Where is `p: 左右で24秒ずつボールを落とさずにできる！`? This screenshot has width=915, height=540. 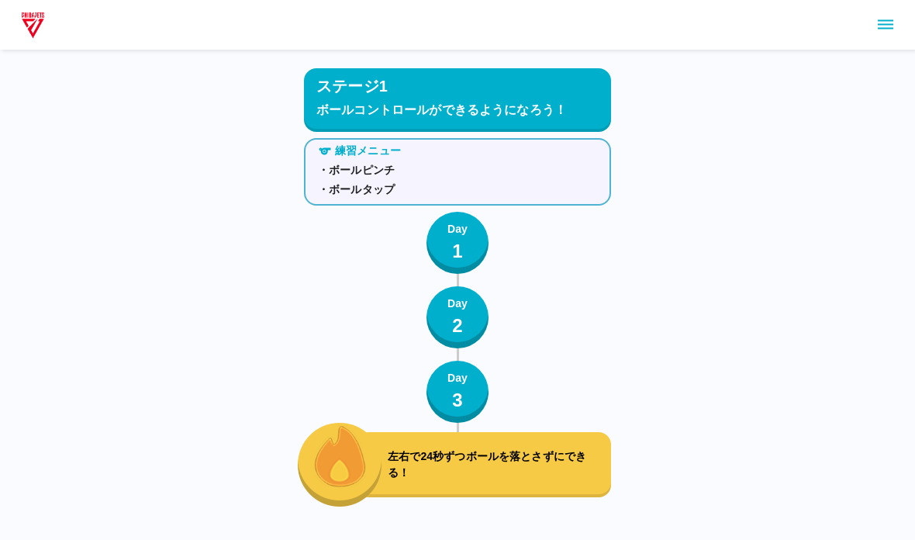
p: 左右で24秒ずつボールを落とさずにできる！ is located at coordinates (496, 464).